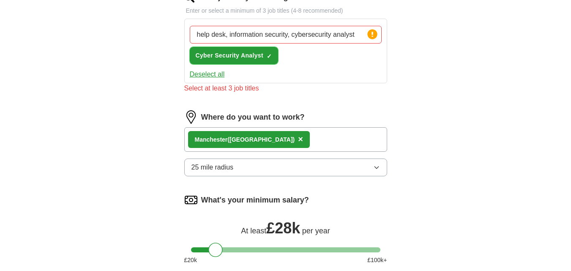 The image size is (571, 271). What do you see at coordinates (286, 88) in the screenshot?
I see `div: Select at least 3 job titles` at bounding box center [286, 88].